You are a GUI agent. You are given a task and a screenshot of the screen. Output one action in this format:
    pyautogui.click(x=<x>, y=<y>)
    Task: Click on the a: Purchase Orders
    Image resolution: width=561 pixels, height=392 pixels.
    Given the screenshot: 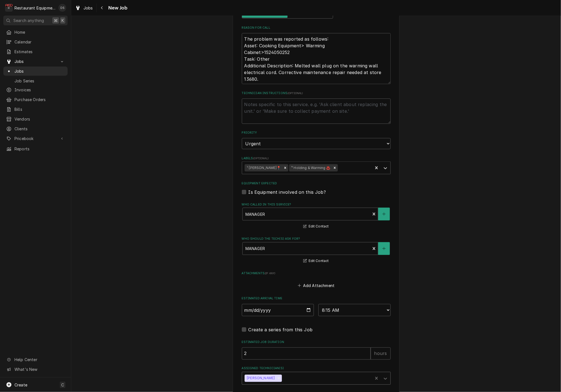 What is the action you would take?
    pyautogui.click(x=35, y=99)
    